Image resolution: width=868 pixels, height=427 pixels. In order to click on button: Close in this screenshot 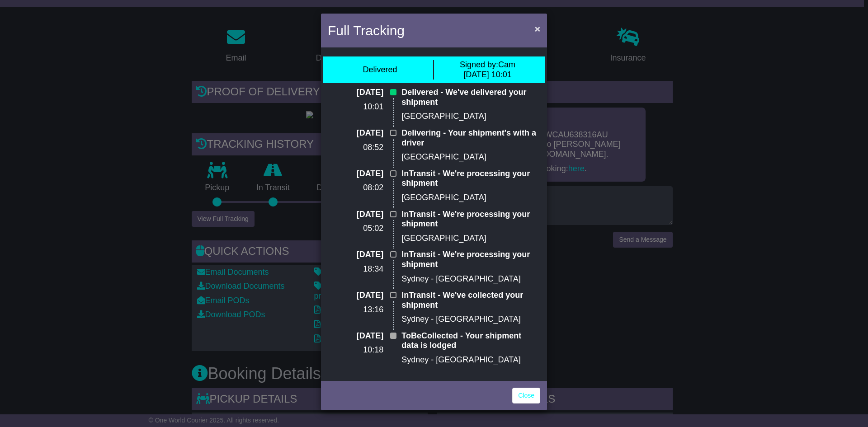, I will do `click(538, 29)`.